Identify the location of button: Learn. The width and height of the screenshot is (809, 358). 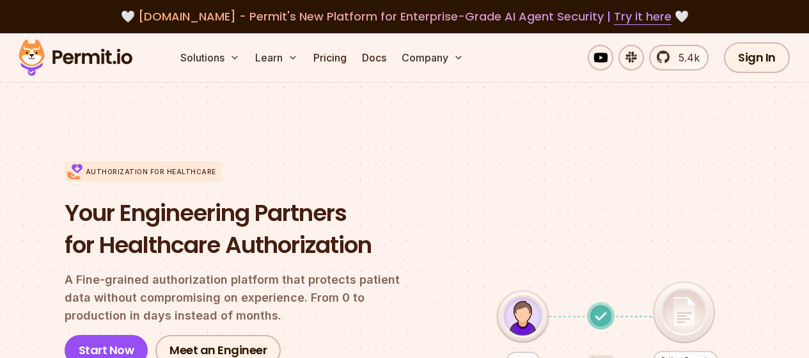
(276, 58).